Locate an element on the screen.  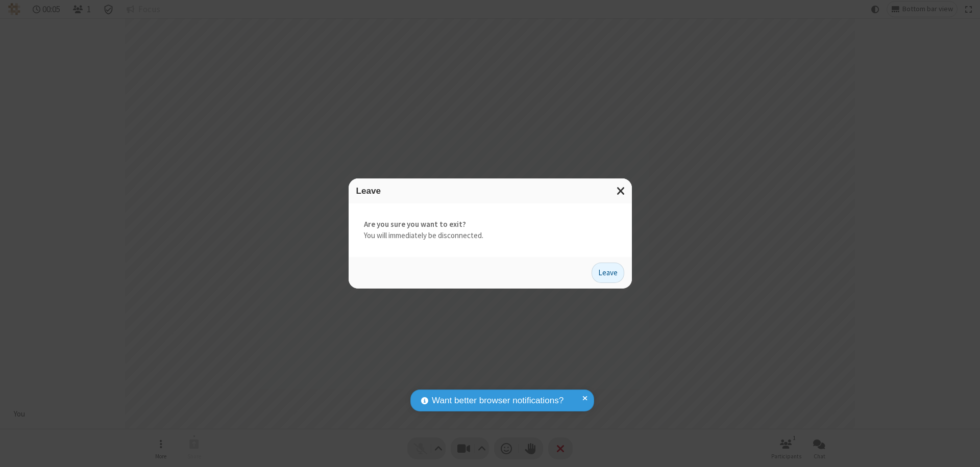
strong: Are you sure you want to exit? is located at coordinates (490, 225).